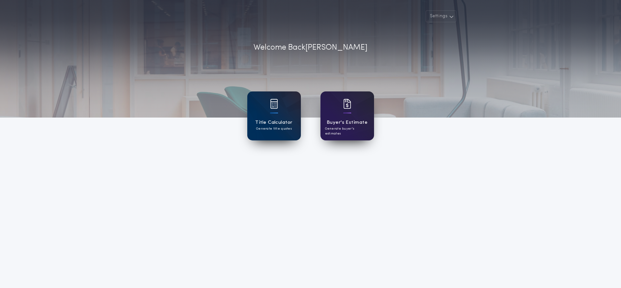 The width and height of the screenshot is (621, 288). Describe the element at coordinates (274, 122) in the screenshot. I see `h1: Title Calculator` at that location.